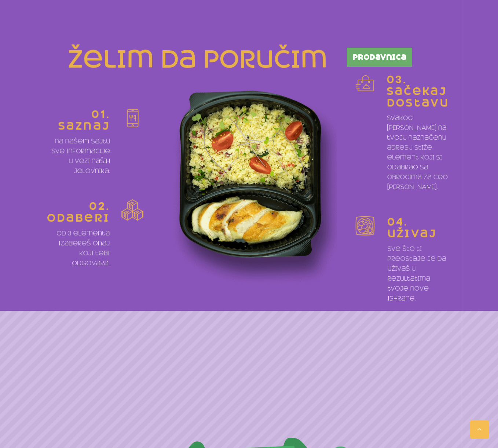  Describe the element at coordinates (419, 274) in the screenshot. I see `p: sve što ti preostaje je da uživaš u rezultatima tvoje nove ishrane.` at that location.